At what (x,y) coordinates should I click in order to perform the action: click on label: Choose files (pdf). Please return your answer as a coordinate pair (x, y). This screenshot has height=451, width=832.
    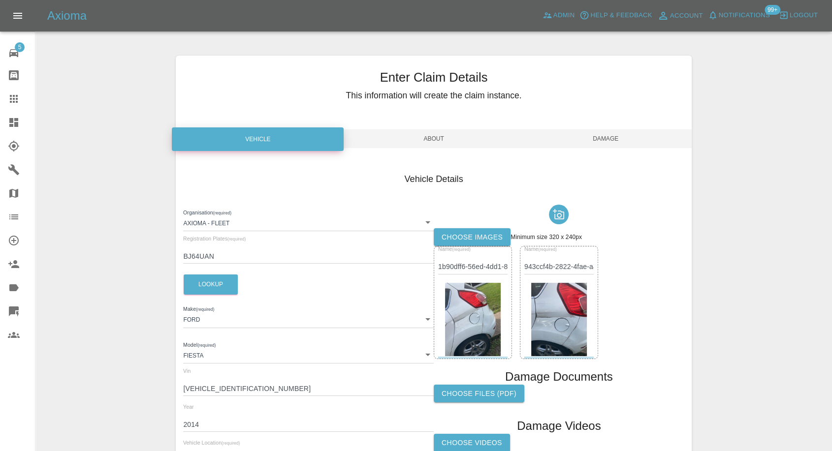
    Looking at the image, I should click on (479, 394).